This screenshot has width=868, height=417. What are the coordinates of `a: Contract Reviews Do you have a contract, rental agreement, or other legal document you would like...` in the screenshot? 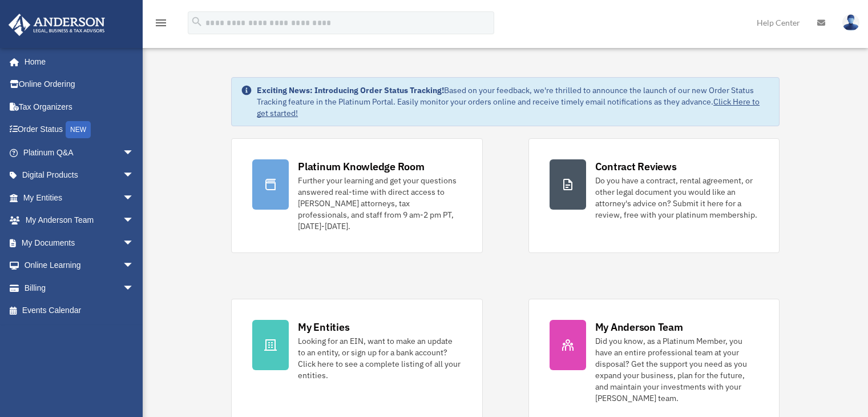 It's located at (654, 195).